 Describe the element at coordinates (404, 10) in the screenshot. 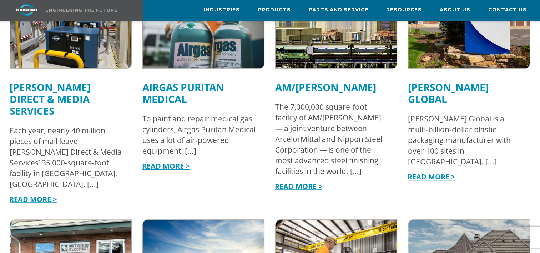

I see `span: Resources` at that location.